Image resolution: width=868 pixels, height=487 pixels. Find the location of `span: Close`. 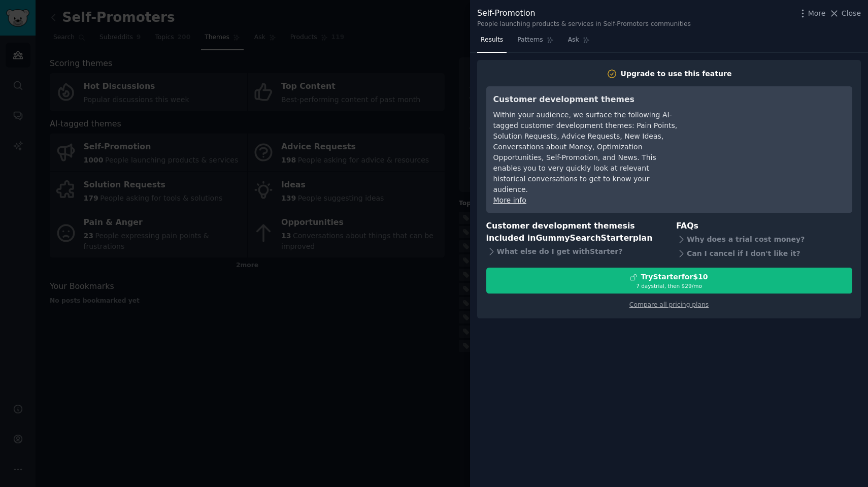

span: Close is located at coordinates (851, 13).